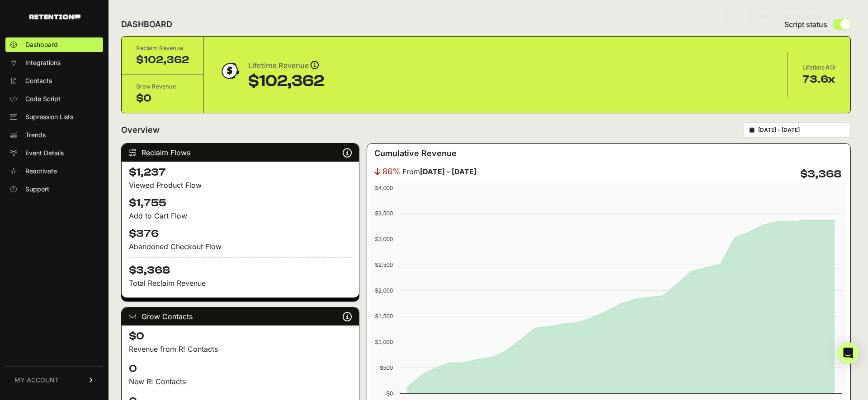 Image resolution: width=868 pixels, height=400 pixels. I want to click on span: Contacts, so click(39, 81).